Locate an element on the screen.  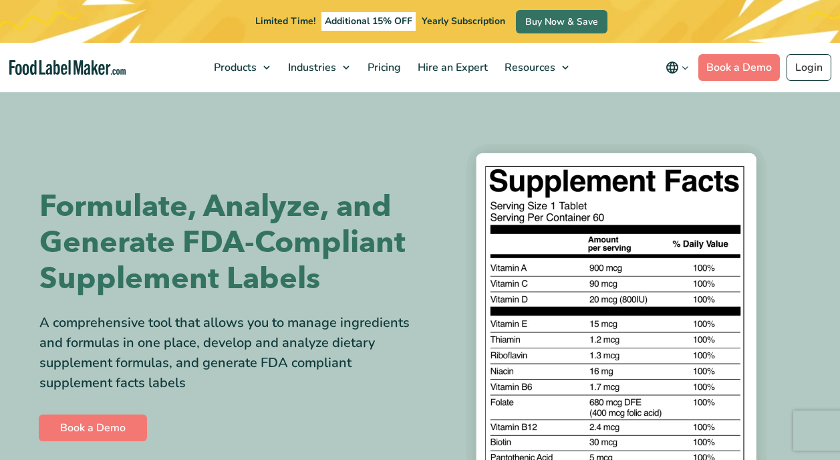
a: Industries is located at coordinates (318, 68).